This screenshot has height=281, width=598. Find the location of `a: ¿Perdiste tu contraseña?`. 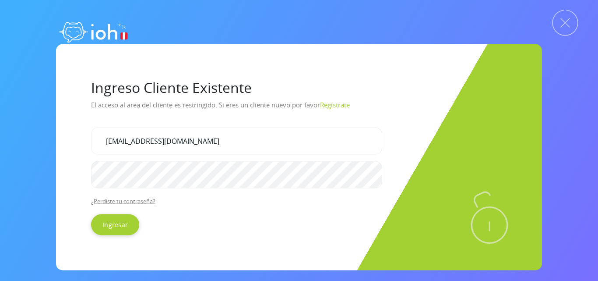

a: ¿Perdiste tu contraseña? is located at coordinates (123, 201).